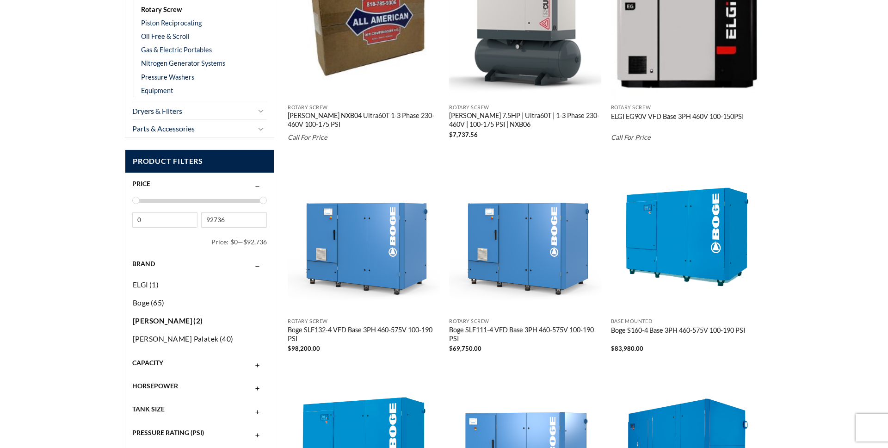 This screenshot has height=448, width=888. Describe the element at coordinates (157, 303) in the screenshot. I see `span: (65)` at that location.